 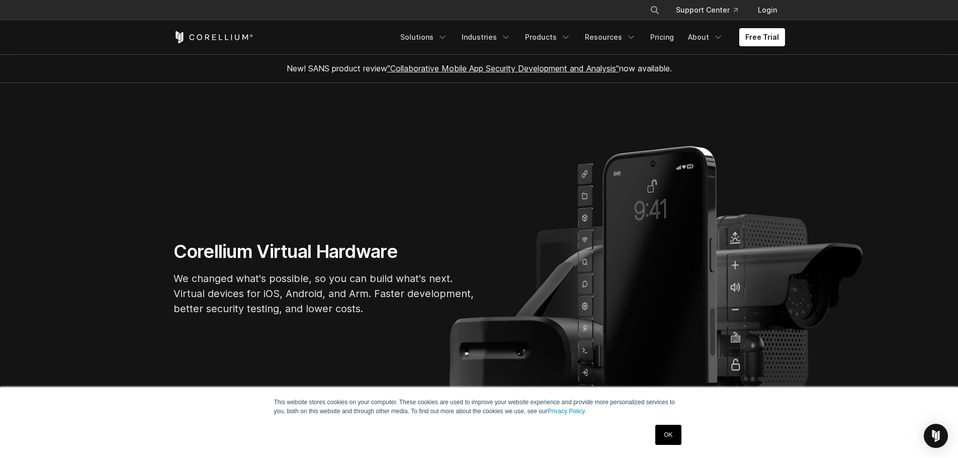 What do you see at coordinates (762, 37) in the screenshot?
I see `a: Free Trial` at bounding box center [762, 37].